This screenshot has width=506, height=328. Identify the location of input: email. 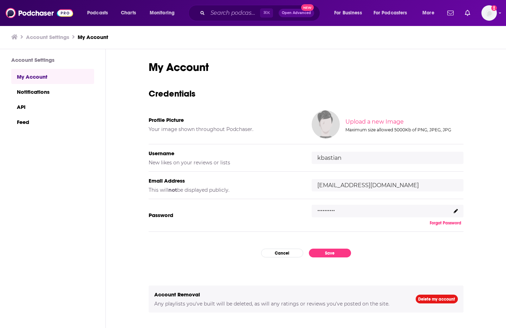
(388, 185).